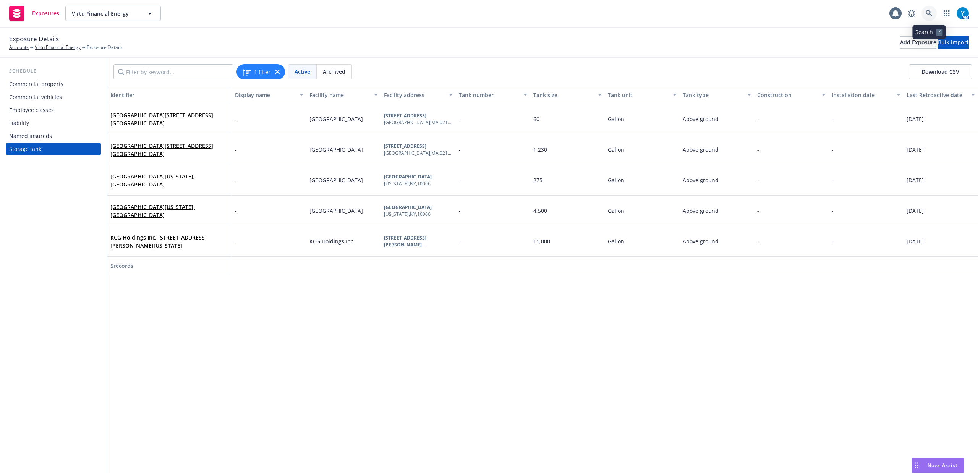  Describe the element at coordinates (540, 149) in the screenshot. I see `span: 1,230` at that location.